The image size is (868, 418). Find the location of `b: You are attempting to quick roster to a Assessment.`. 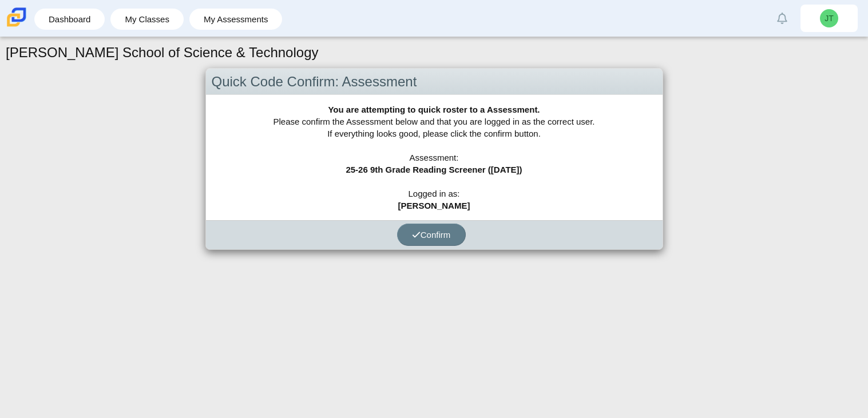

b: You are attempting to quick roster to a Assessment. is located at coordinates (434, 109).